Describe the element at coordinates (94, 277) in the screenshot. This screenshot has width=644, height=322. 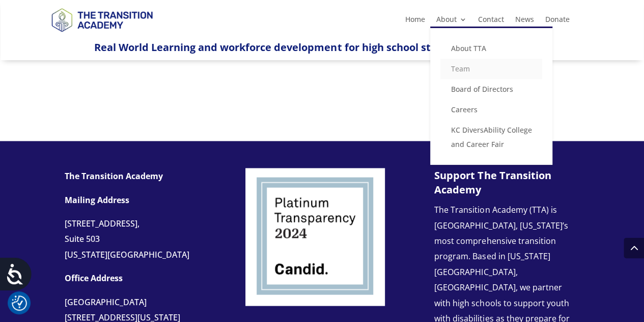
I see `strong: Office Address` at that location.